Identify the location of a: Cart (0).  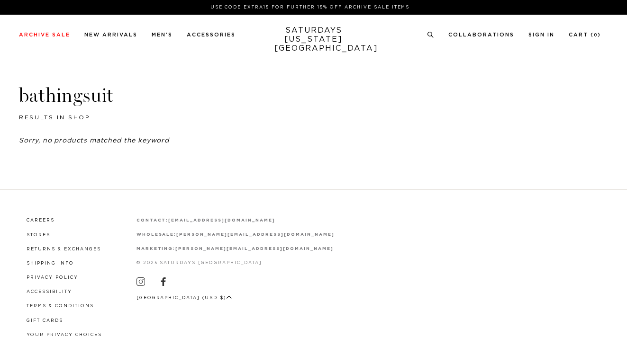
(585, 35).